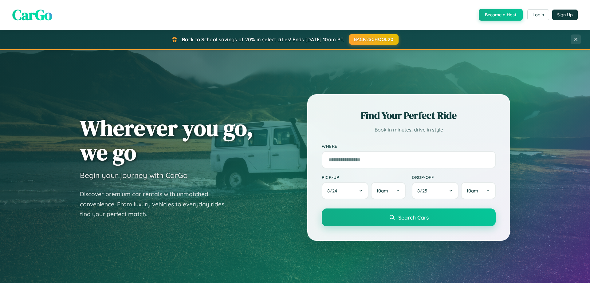 This screenshot has width=590, height=283. Describe the element at coordinates (501, 15) in the screenshot. I see `button: Become a Host` at that location.